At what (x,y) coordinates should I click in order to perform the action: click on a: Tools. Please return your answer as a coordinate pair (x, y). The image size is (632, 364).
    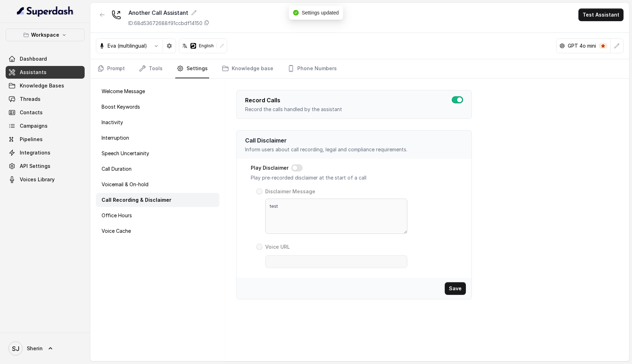
    Looking at the image, I should click on (150, 69).